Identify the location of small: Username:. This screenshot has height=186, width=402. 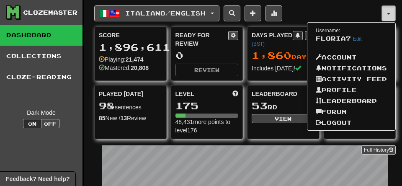
(328, 31).